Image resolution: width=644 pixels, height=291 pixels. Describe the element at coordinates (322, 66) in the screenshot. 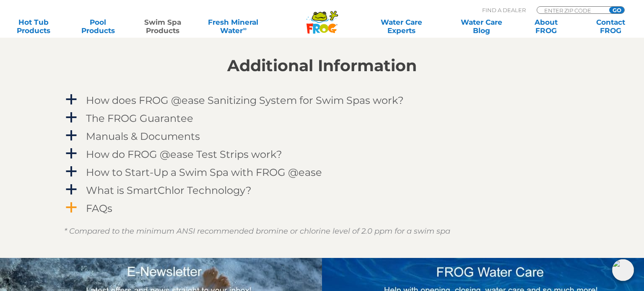

I see `h2: Additional Information` at that location.